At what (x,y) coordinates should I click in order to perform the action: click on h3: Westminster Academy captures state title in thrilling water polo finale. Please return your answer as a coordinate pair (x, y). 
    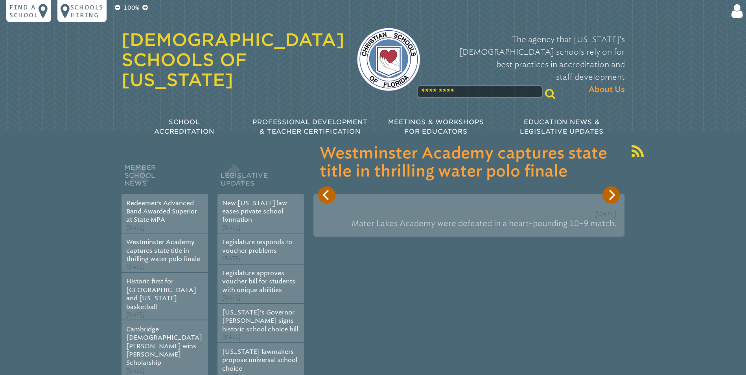
    Looking at the image, I should click on (469, 163).